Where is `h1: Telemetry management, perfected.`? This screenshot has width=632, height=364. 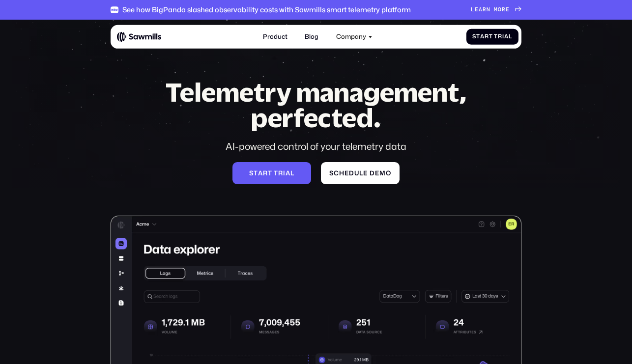 h1: Telemetry management, perfected. is located at coordinates (316, 105).